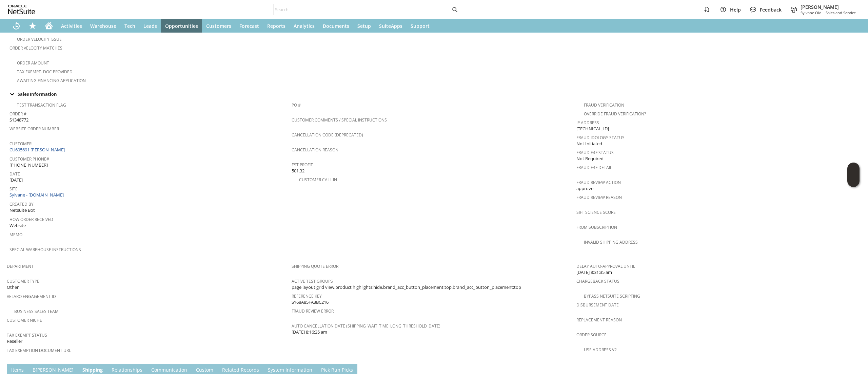  Describe the element at coordinates (595, 153) in the screenshot. I see `a: Fraud E4F Status` at that location.